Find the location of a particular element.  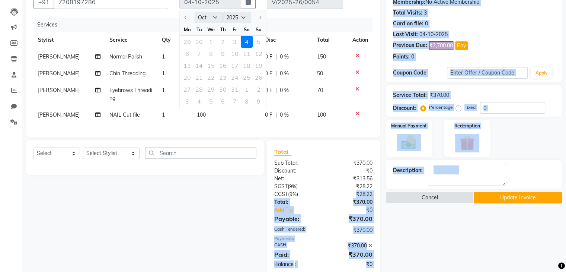

div: Mo is located at coordinates (187, 29).